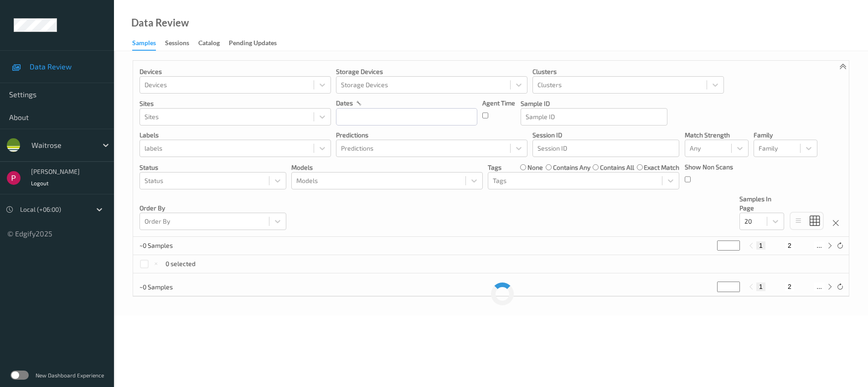 Image resolution: width=868 pixels, height=387 pixels. I want to click on div: Pending Updates, so click(253, 44).